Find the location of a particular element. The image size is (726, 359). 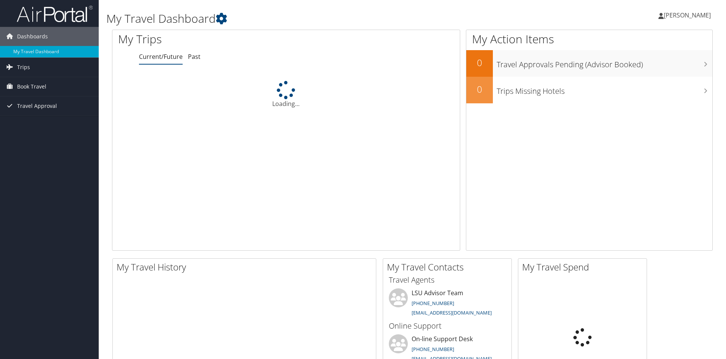

h3: Travel Approvals Pending (Advisor Booked) is located at coordinates (604, 63).